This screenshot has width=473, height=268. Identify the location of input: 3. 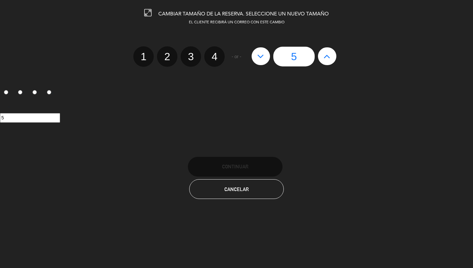
(34, 92).